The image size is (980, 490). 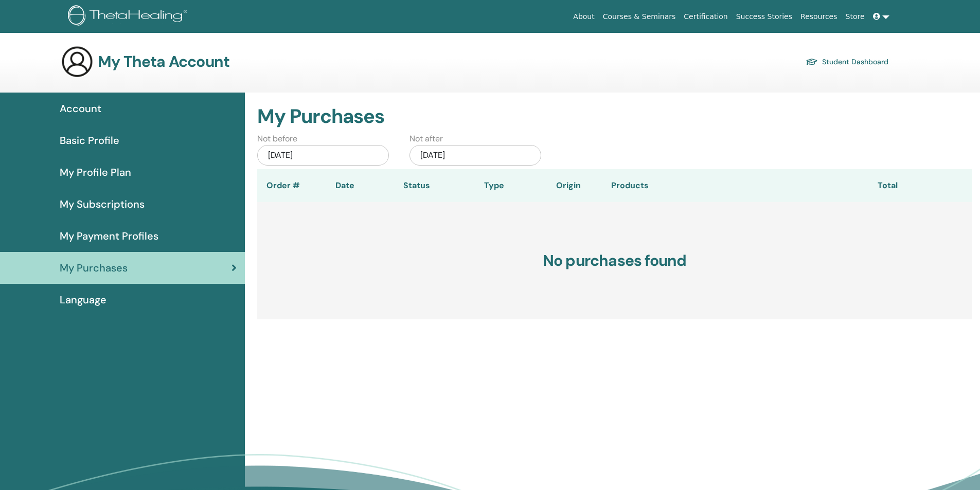 What do you see at coordinates (283, 186) in the screenshot?
I see `th: Order #` at bounding box center [283, 186].